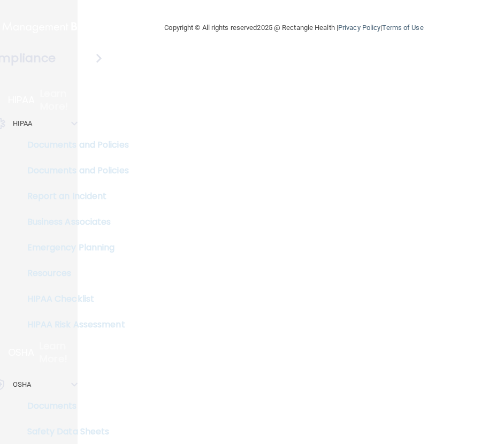 This screenshot has height=444, width=504. What do you see at coordinates (73, 299) in the screenshot?
I see `p: HIPAA Checklist` at bounding box center [73, 299].